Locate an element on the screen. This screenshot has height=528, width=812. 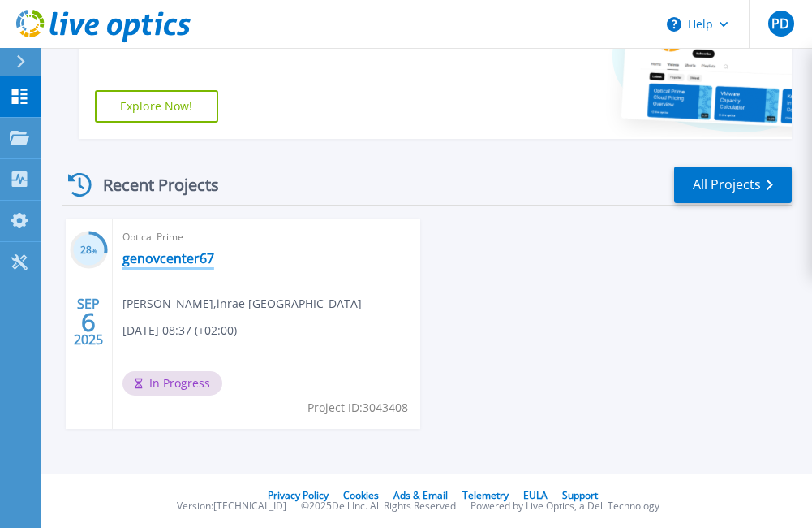
li: © 2025 Dell Inc. All Rights Reserved is located at coordinates (378, 506).